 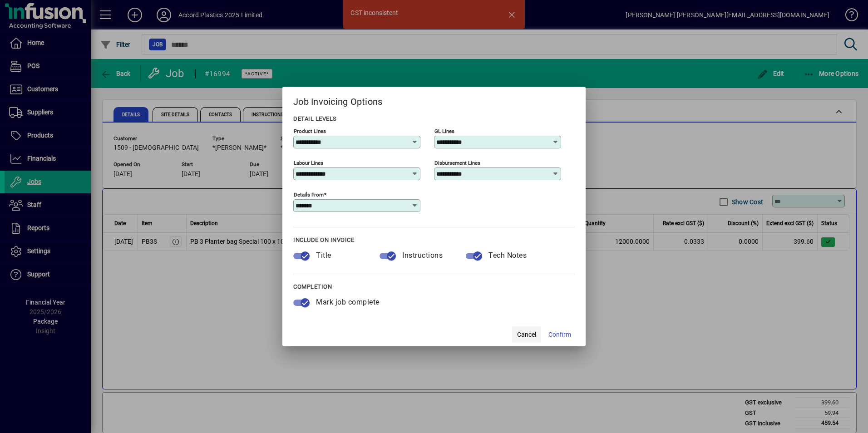 What do you see at coordinates (434, 100) in the screenshot?
I see `h2: Job Invoicing Options` at bounding box center [434, 100].